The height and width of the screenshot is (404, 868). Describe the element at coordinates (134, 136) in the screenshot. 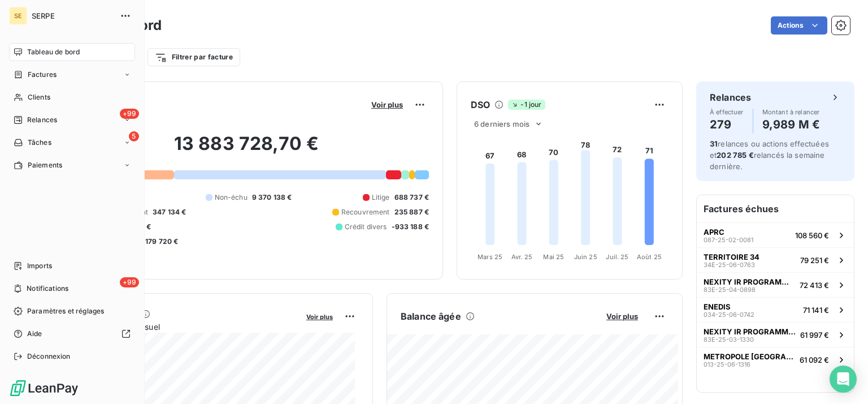

I see `span: 5` at that location.